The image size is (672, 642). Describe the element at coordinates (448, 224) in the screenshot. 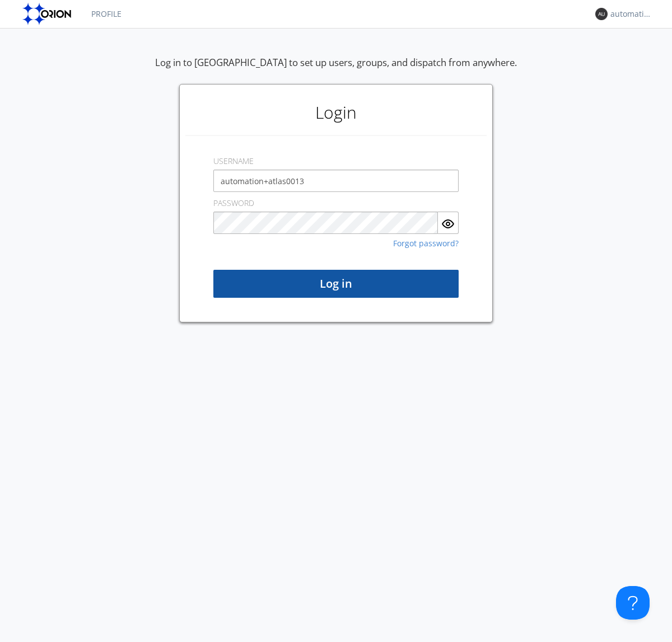

I see `img: eye.svg` at that location.